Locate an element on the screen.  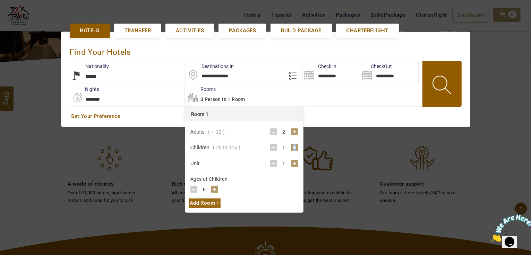
img: Chat attention grabber is located at coordinates (24, 16).